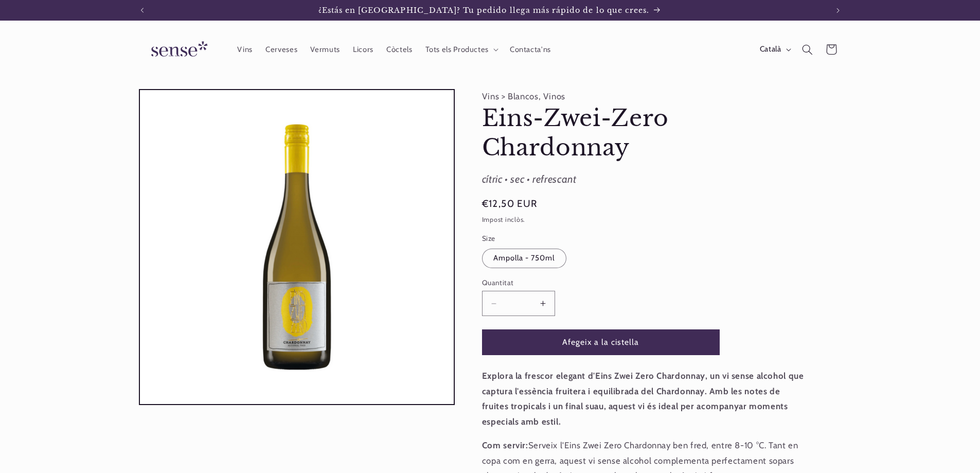  Describe the element at coordinates (644, 180) in the screenshot. I see `div: cítric • sec • refrescant` at that location.